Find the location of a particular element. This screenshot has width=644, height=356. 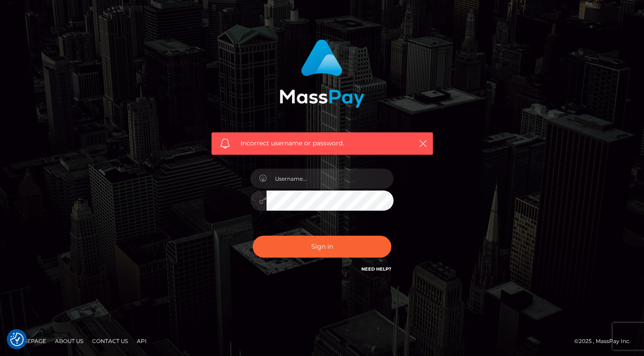

button: Consent Preferences is located at coordinates (17, 340).